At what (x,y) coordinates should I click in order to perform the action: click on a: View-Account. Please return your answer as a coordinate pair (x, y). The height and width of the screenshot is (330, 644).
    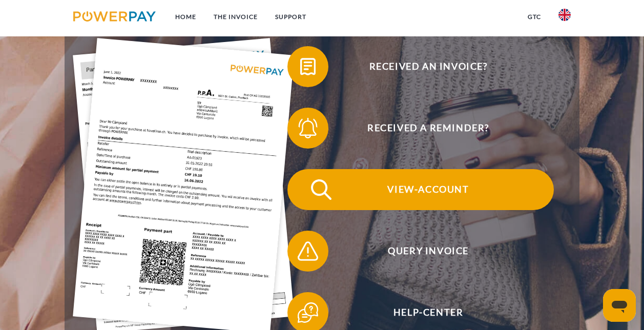
    Looking at the image, I should click on (421, 190).